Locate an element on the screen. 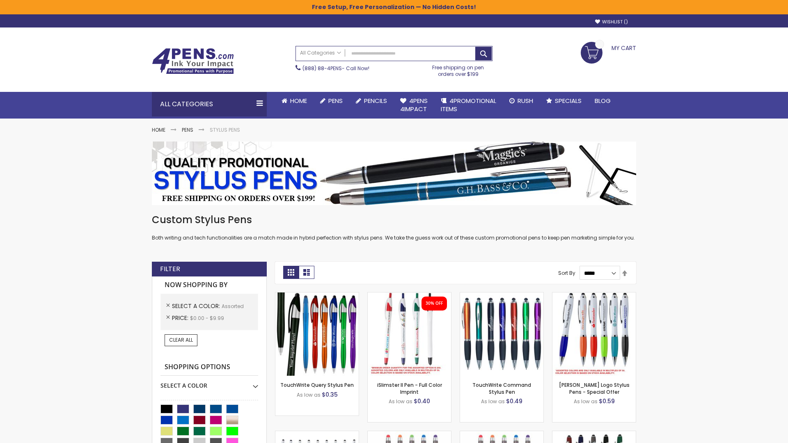  a: 4PROMOTIONALITEMS is located at coordinates (468, 105).